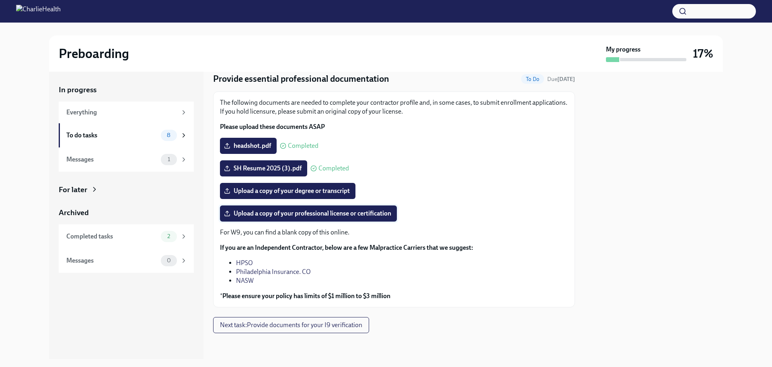 The image size is (772, 367). I want to click on div: Everything, so click(122, 112).